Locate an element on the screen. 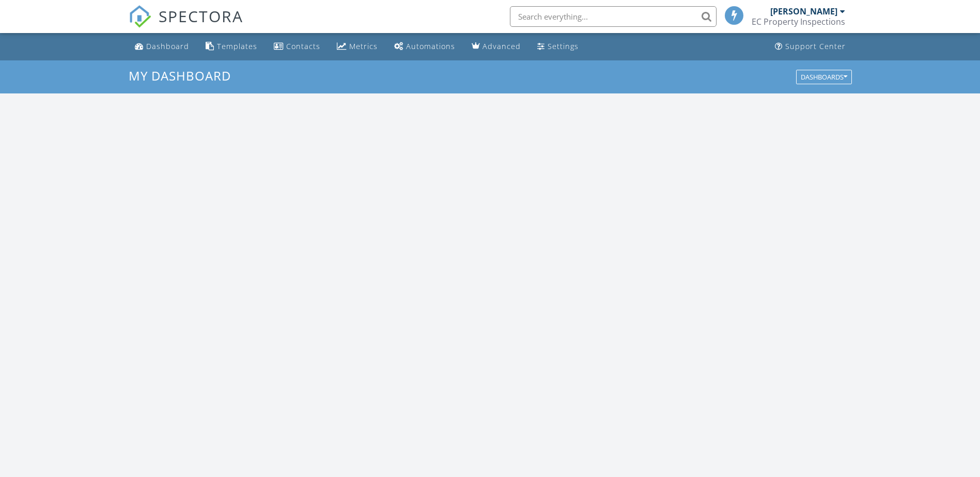 This screenshot has width=980, height=477. a: Advanced is located at coordinates (496, 47).